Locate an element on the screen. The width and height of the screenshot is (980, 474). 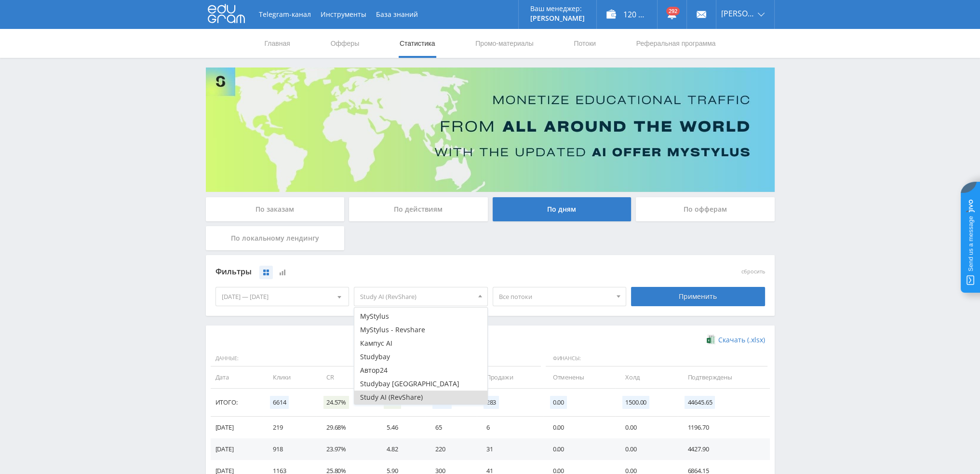
td: Холд is located at coordinates (646, 377).